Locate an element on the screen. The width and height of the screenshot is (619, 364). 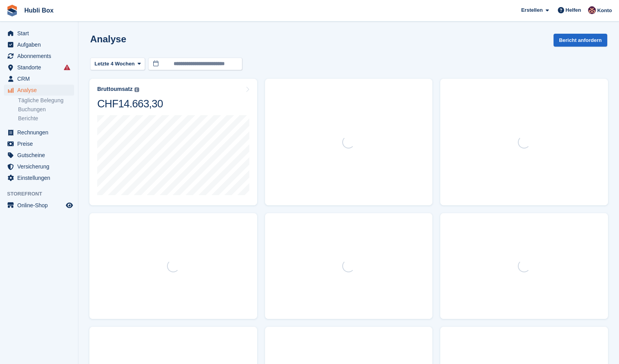
span: Start is located at coordinates (41, 34).